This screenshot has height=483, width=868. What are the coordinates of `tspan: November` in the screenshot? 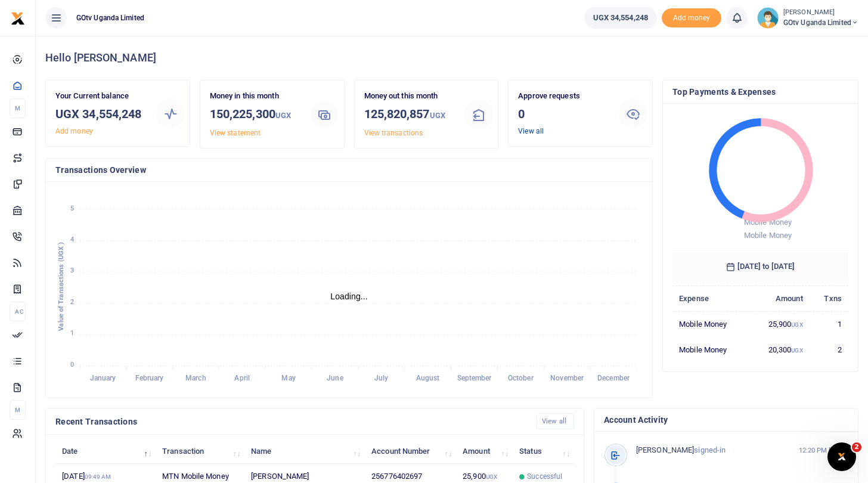 It's located at (567, 378).